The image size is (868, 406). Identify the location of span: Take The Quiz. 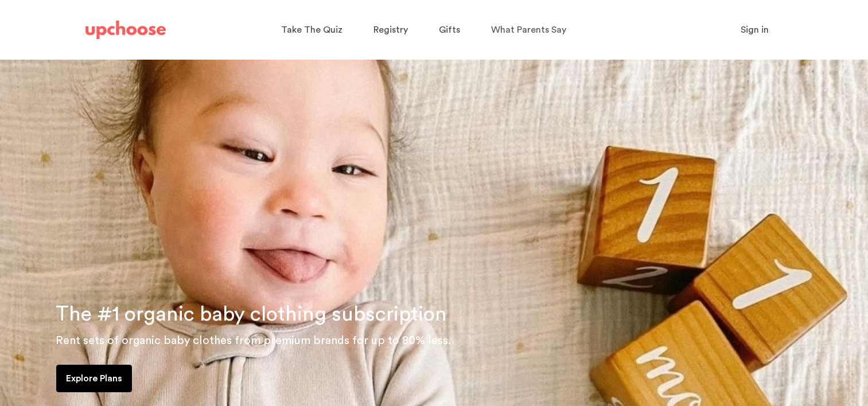
(311, 29).